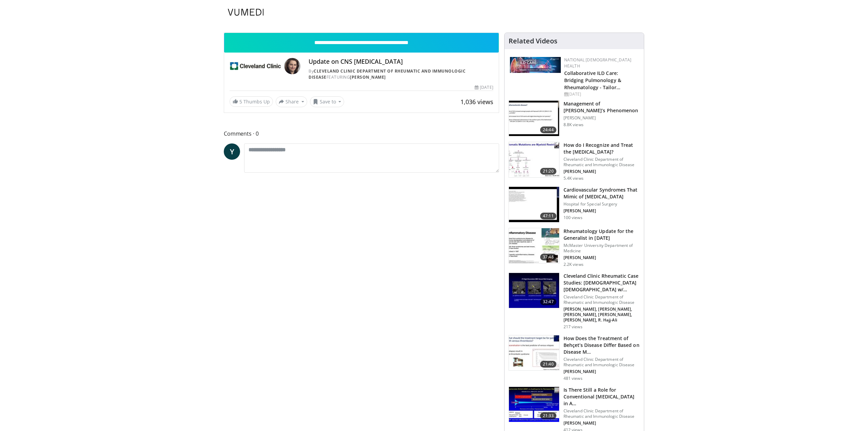 The image size is (868, 431). Describe the element at coordinates (534, 353) in the screenshot. I see `img: f7531c1c-0f83-4bbb-b2c3-58bc5063f6d6.150x105_q85_crop-smart_upscale.jpg` at that location.